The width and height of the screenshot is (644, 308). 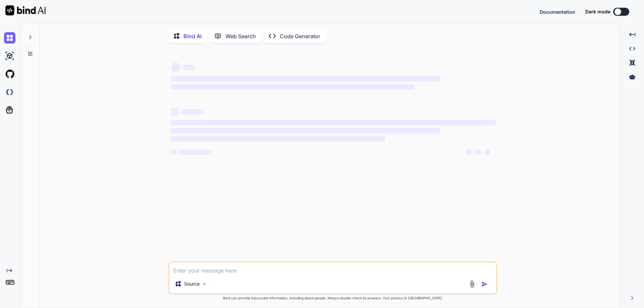 I want to click on p: Web Search, so click(x=240, y=36).